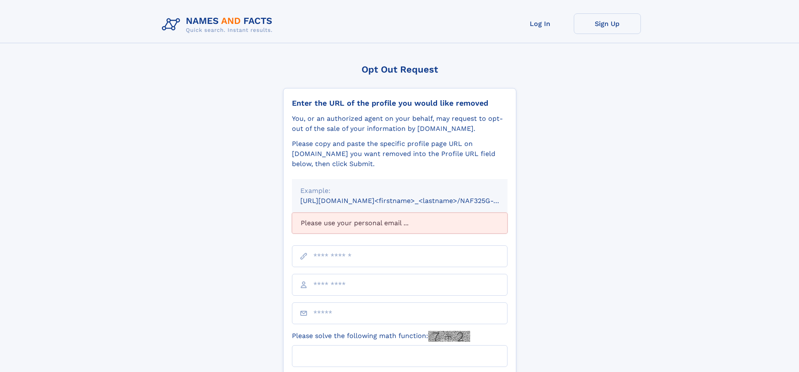 Image resolution: width=799 pixels, height=372 pixels. What do you see at coordinates (400, 69) in the screenshot?
I see `div: Opt Out Request` at bounding box center [400, 69].